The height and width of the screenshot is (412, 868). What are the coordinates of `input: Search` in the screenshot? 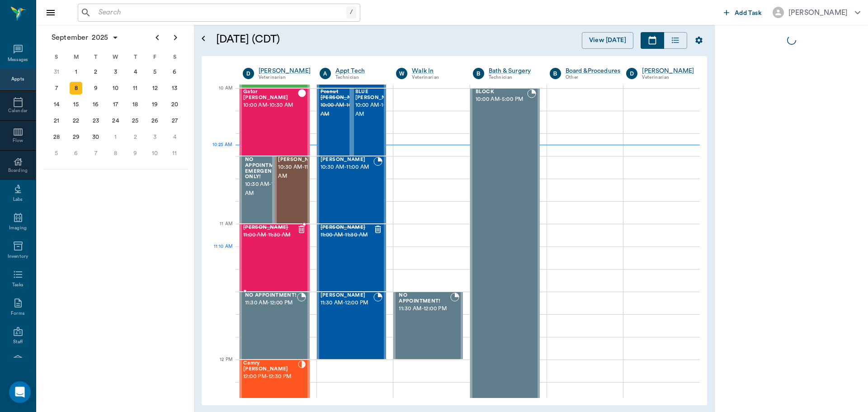 It's located at (221, 12).